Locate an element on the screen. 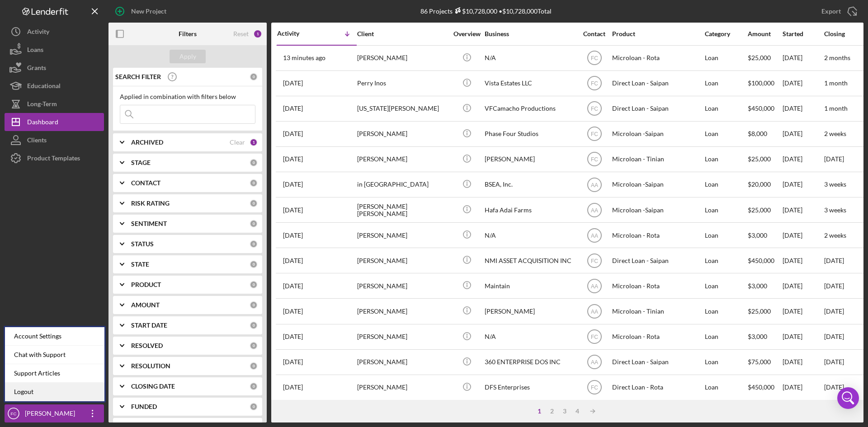 Image resolution: width=868 pixels, height=427 pixels. div: 86 Projects • $10,728,000 Total is located at coordinates (486, 11).